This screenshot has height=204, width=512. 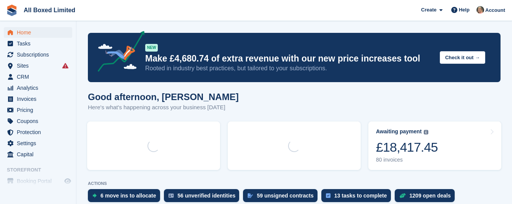 I want to click on span: Capital, so click(x=40, y=154).